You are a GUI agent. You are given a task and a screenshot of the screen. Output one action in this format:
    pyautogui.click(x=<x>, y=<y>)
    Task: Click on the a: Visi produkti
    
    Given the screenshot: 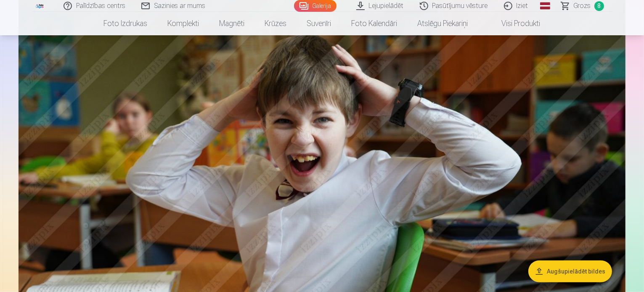 What is the action you would take?
    pyautogui.click(x=515, y=24)
    